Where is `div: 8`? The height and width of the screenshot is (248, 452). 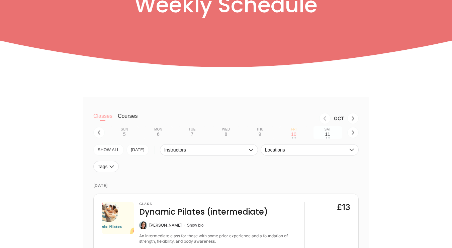 div: 8 is located at coordinates (226, 134).